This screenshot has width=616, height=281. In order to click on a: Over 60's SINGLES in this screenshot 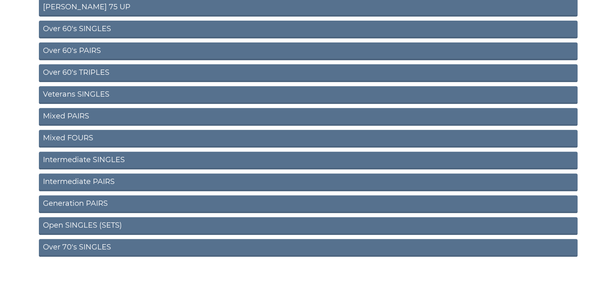, I will do `click(308, 30)`.